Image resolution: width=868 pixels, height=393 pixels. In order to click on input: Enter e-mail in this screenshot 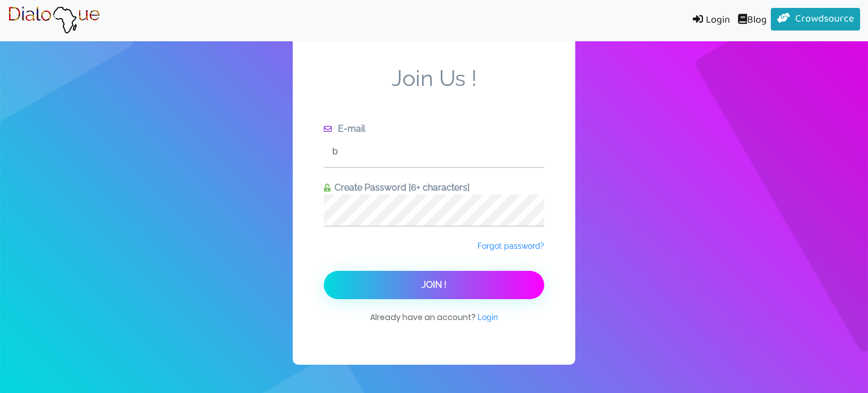, I will do `click(434, 151)`.